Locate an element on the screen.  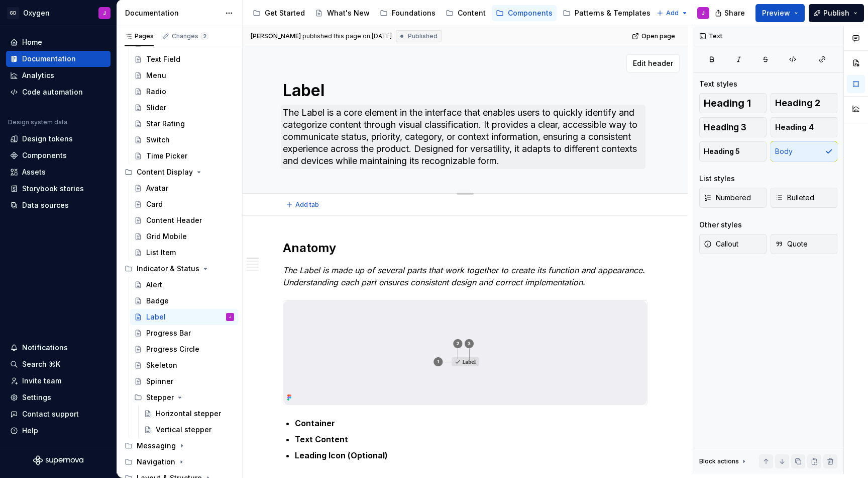
a: Switch is located at coordinates (184, 140).